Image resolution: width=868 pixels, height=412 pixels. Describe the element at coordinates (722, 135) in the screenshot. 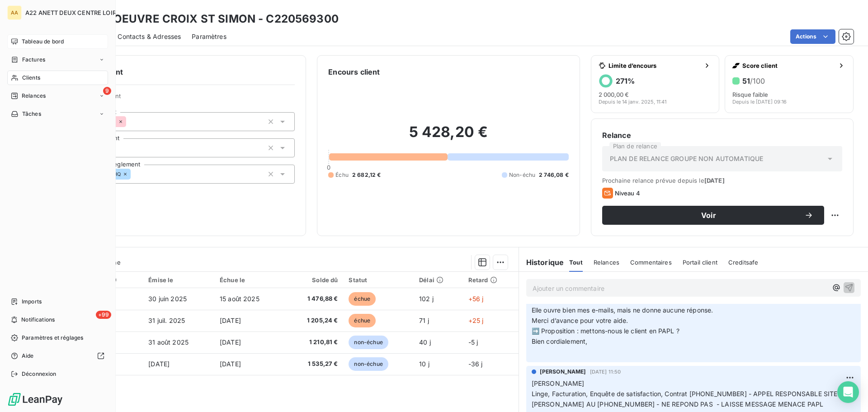

I see `h6: Relance` at that location.